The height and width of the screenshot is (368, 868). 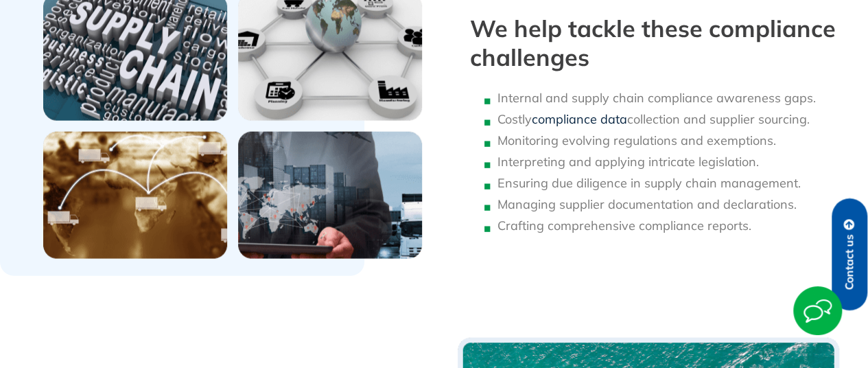 I want to click on li: Costly collection and supplier sourcing., so click(x=668, y=119).